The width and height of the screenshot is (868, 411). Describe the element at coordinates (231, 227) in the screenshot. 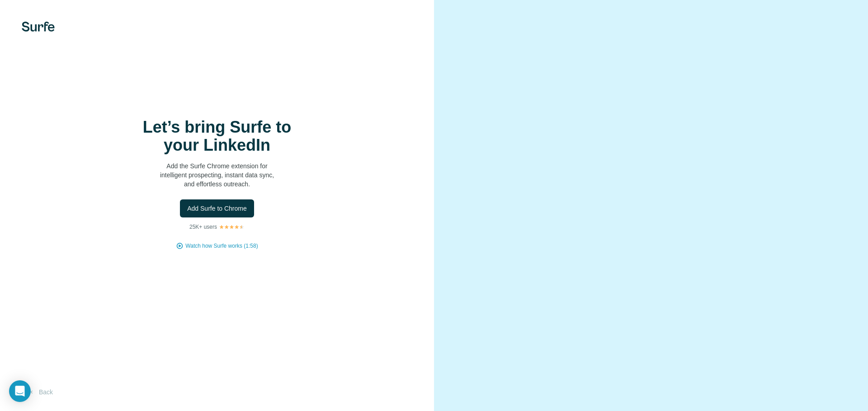

I see `img: Rating Stars` at that location.